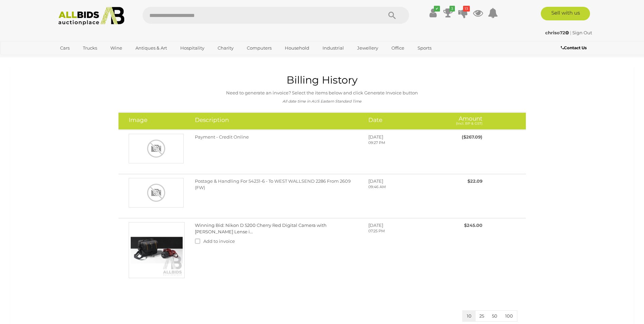  I want to click on p: 07:25 PM, so click(400, 232).